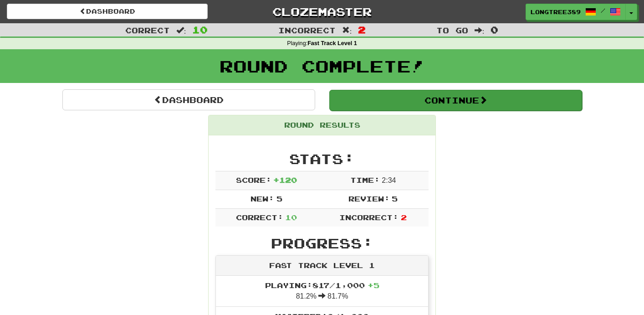 Image resolution: width=644 pixels, height=315 pixels. I want to click on span: Time:, so click(365, 180).